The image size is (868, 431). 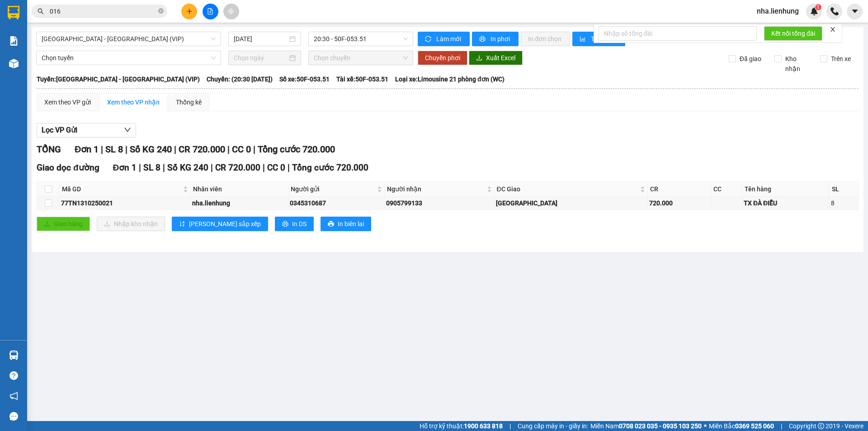 I want to click on span: Trên xe, so click(x=841, y=59).